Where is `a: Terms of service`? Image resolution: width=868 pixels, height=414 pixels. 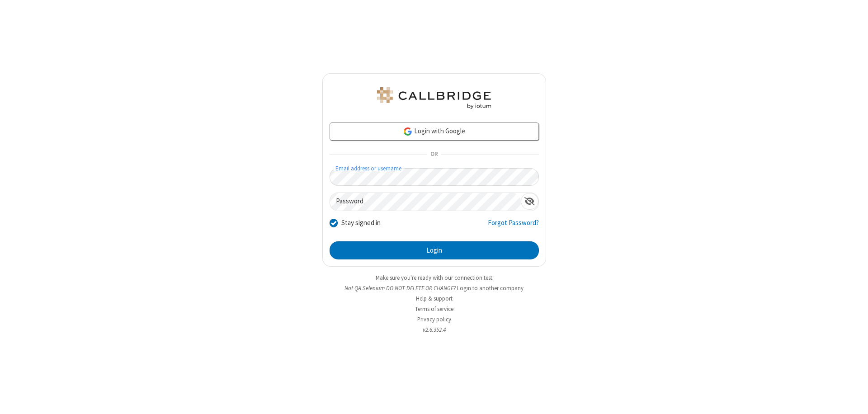
a: Terms of service is located at coordinates (434, 309).